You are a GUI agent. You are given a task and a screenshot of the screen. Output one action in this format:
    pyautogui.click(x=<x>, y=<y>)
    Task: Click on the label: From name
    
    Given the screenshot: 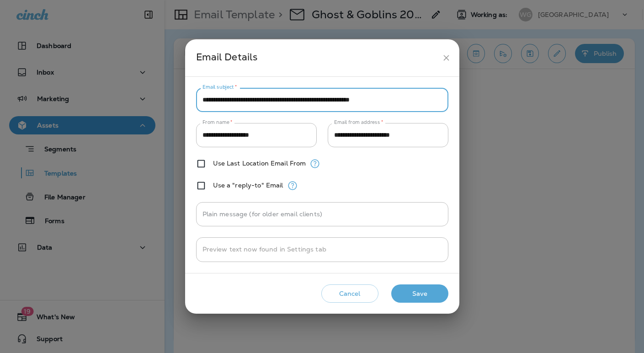 What is the action you would take?
    pyautogui.click(x=218, y=122)
    